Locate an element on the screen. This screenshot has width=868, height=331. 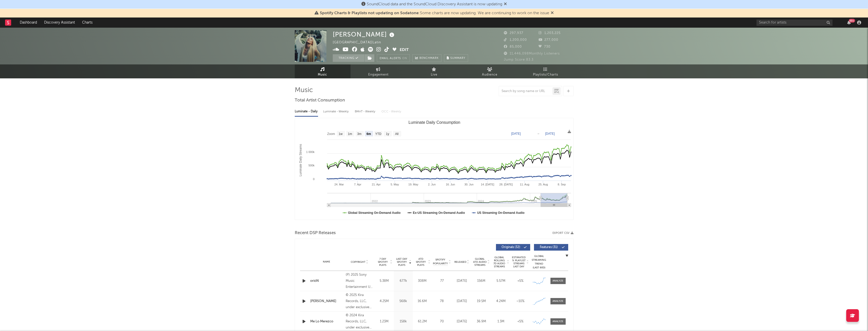
text: 21. Apr is located at coordinates (376, 184).